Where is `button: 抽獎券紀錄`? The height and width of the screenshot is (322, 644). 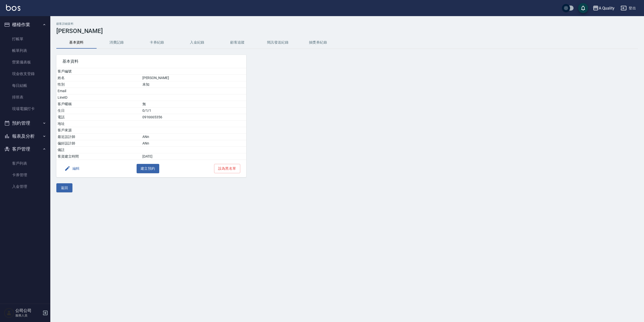 button: 抽獎券紀錄 is located at coordinates (318, 43).